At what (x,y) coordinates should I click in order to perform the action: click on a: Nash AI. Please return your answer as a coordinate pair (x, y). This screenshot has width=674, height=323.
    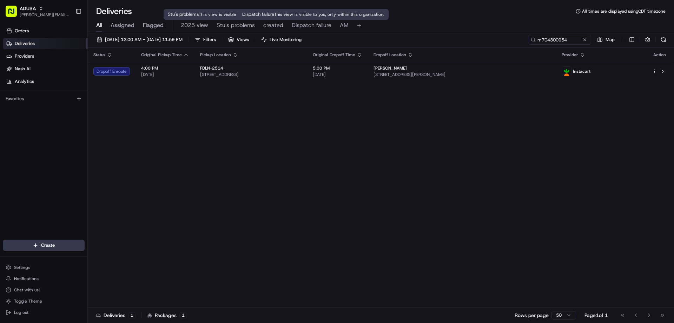
    Looking at the image, I should click on (45, 69).